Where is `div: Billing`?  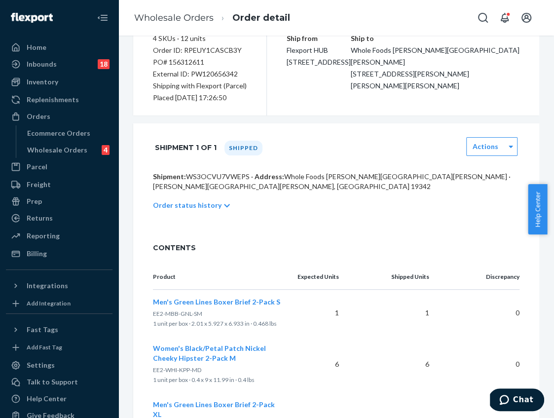 div: Billing is located at coordinates (37, 254).